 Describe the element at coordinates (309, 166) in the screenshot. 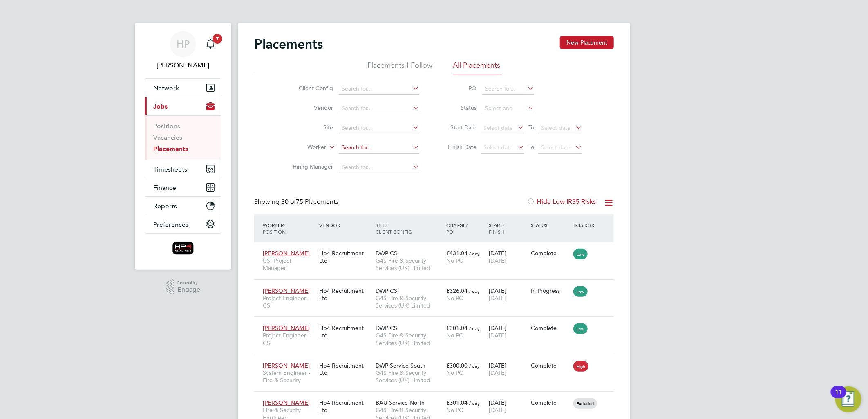

I see `label: Hiring Manager` at that location.